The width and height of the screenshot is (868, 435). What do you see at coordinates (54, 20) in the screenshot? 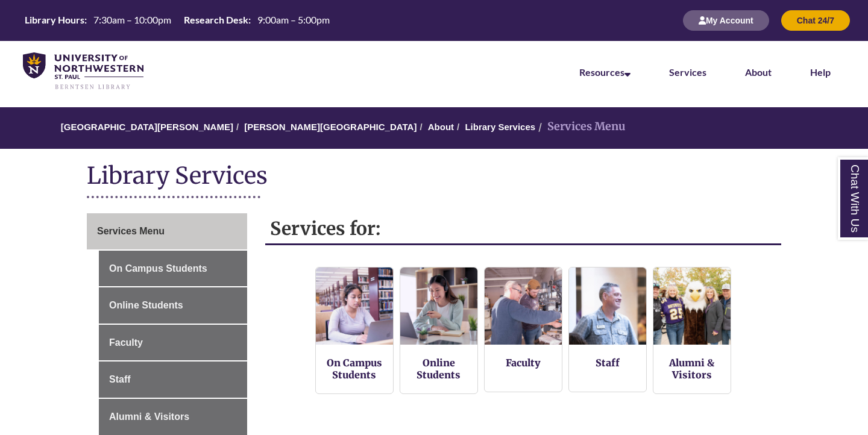
I see `th: Library Hours:` at bounding box center [54, 20].